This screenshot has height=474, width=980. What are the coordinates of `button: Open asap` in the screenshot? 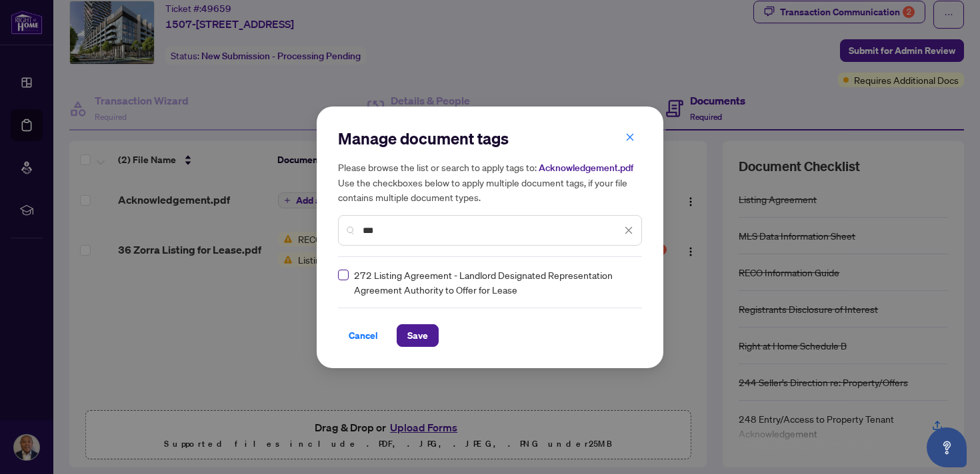 It's located at (946, 448).